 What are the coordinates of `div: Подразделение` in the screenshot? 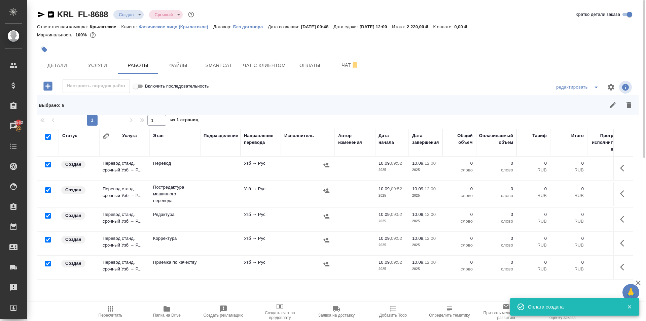 It's located at (221, 136).